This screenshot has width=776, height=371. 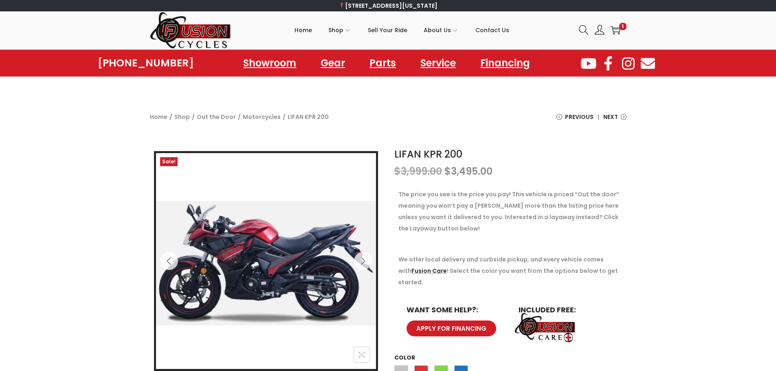 I want to click on a: Showroom, so click(x=269, y=63).